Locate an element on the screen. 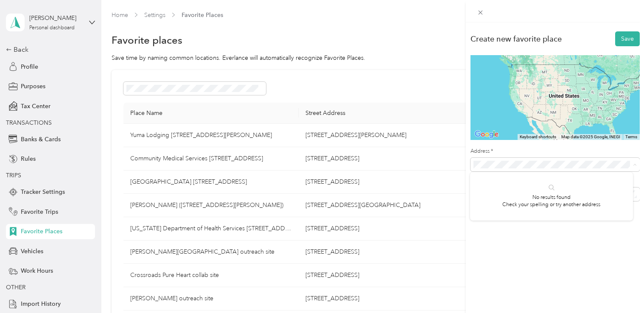 This screenshot has height=313, width=644. div: Create new favorite place is located at coordinates (516, 39).